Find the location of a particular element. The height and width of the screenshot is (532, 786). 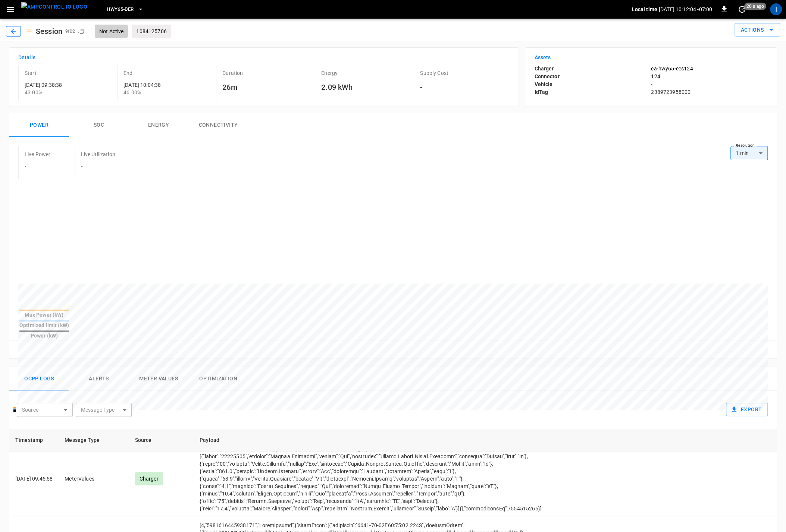

button: Power is located at coordinates (39, 125).